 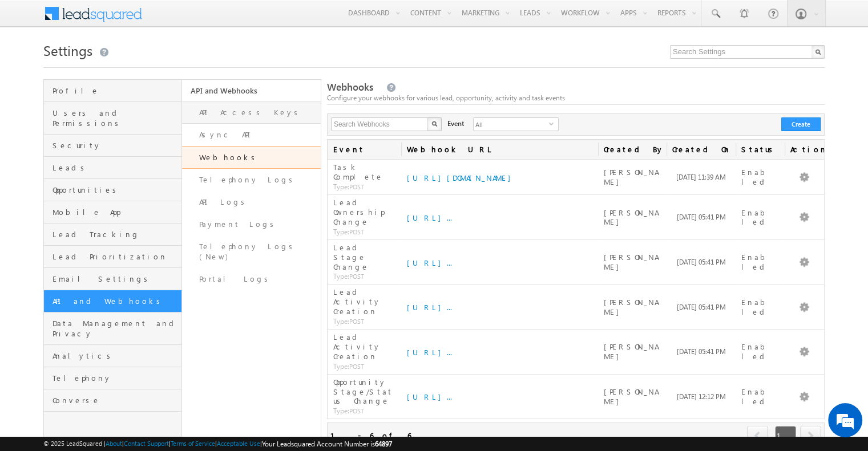 What do you see at coordinates (251, 279) in the screenshot?
I see `a: Portal Logs` at bounding box center [251, 279].